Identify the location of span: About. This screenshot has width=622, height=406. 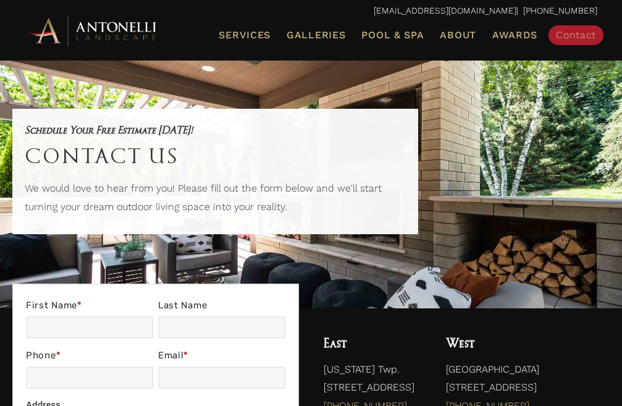
(457, 35).